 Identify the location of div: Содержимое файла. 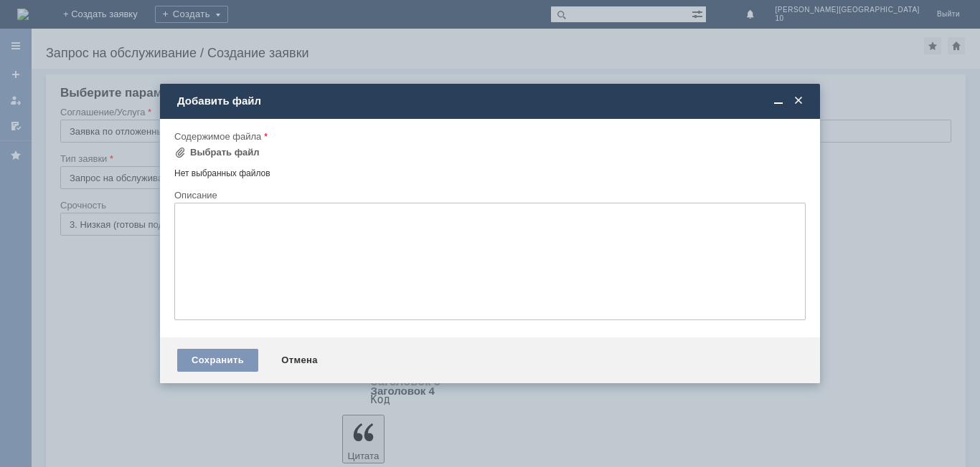
(488, 136).